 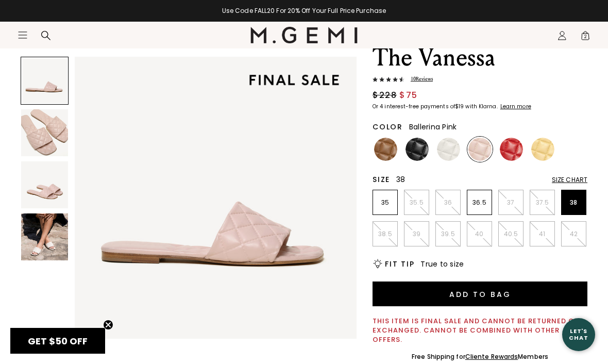 What do you see at coordinates (385, 203) in the screenshot?
I see `p: 35` at bounding box center [385, 203].